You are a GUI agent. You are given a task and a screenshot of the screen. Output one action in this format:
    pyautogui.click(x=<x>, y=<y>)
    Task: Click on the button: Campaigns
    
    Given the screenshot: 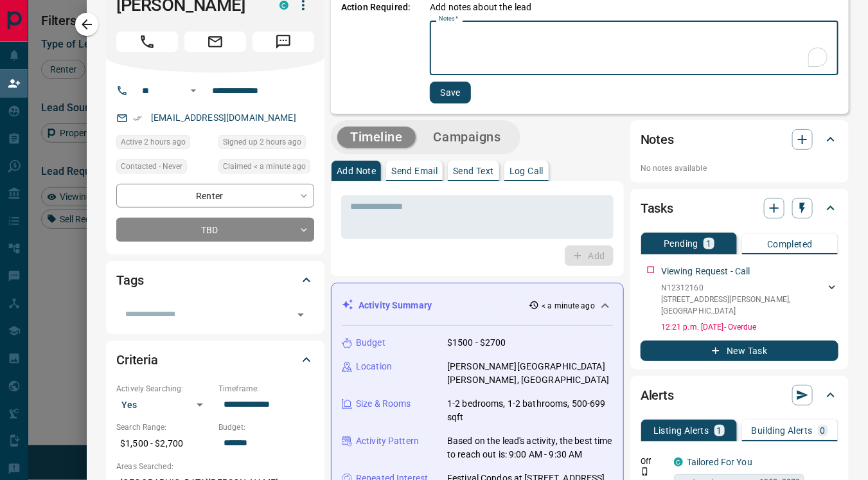 What is the action you would take?
    pyautogui.click(x=467, y=137)
    